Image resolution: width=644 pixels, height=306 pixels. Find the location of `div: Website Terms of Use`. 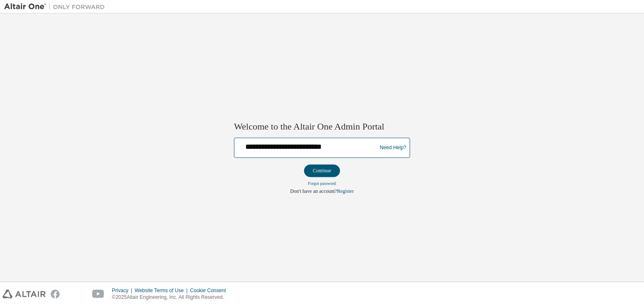

div: Website Terms of Use is located at coordinates (162, 291).